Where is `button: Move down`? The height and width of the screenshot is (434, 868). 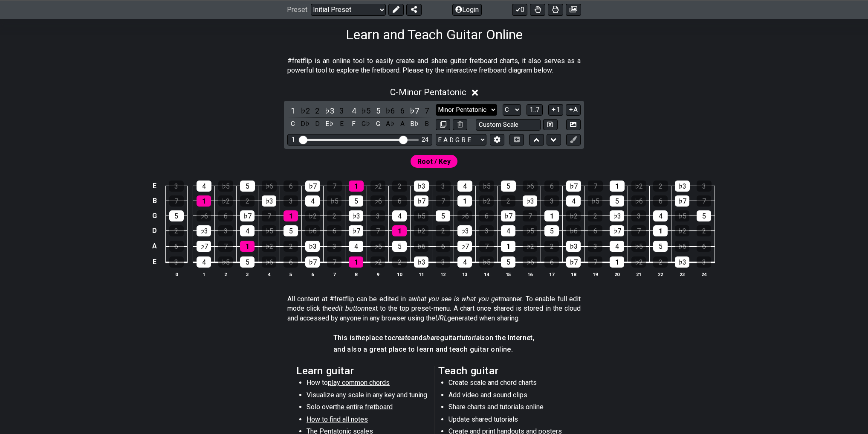 button: Move down is located at coordinates (553, 140).